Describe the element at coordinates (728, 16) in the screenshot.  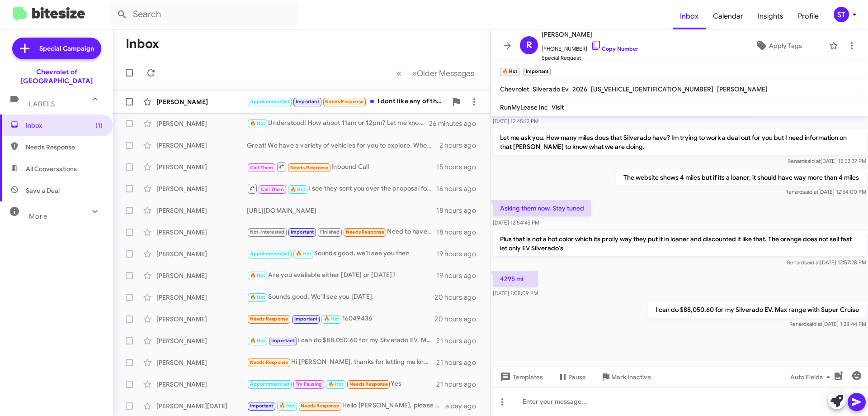
I see `a: Calendar` at that location.